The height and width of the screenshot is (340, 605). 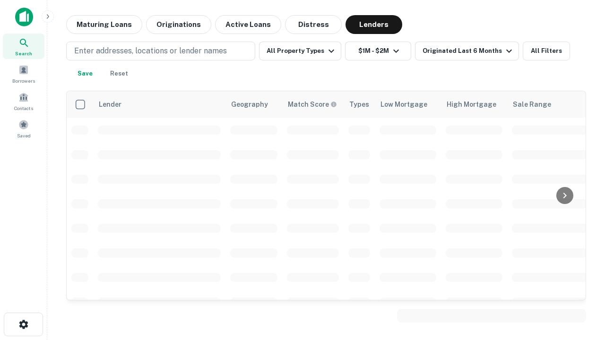 What do you see at coordinates (24, 108) in the screenshot?
I see `span: Contacts` at bounding box center [24, 108].